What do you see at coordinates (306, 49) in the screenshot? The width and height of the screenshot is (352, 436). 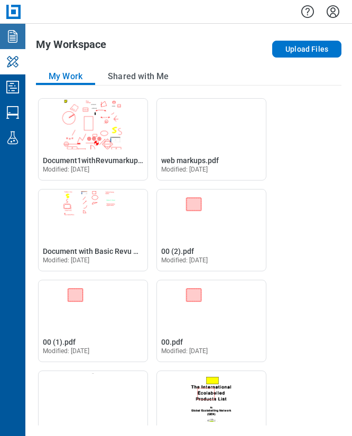 I see `button: Upload Files` at bounding box center [306, 49].